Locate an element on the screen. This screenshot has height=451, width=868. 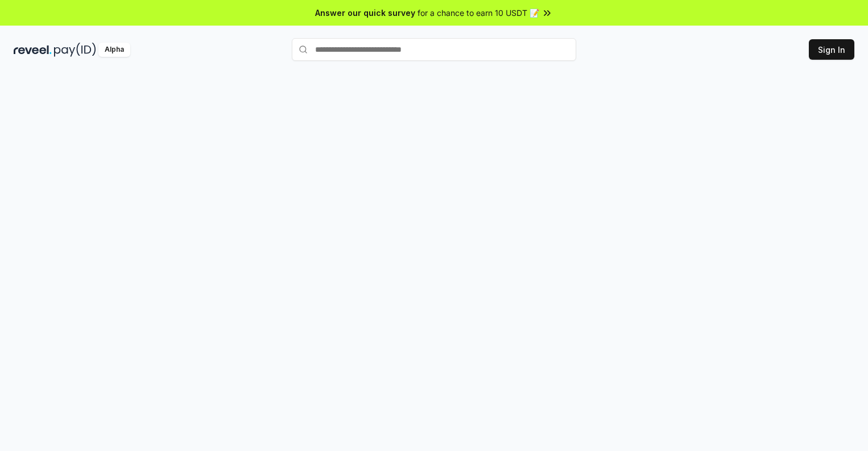
img: pay_id is located at coordinates (75, 50).